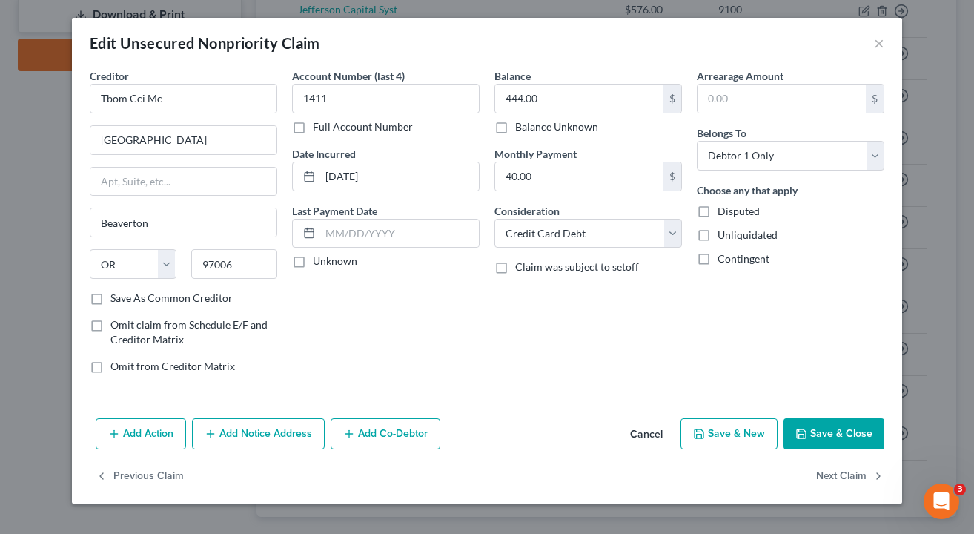  What do you see at coordinates (363, 127) in the screenshot?
I see `label: Full Account Number` at bounding box center [363, 127].